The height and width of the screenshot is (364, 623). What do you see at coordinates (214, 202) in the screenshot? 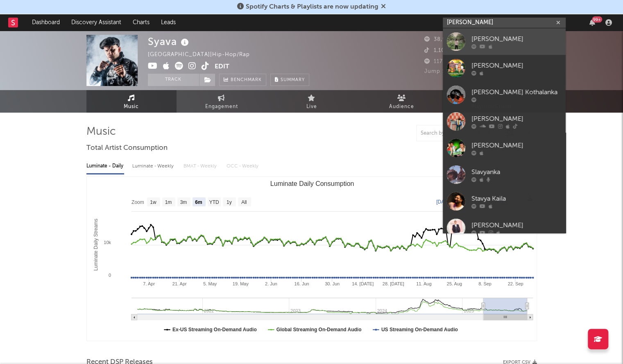
I see `text: YTD` at bounding box center [214, 202].